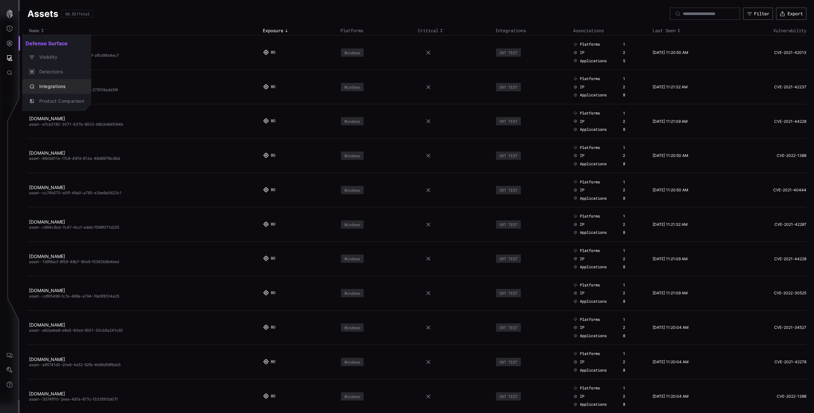  I want to click on h2: Defense Surface, so click(57, 43).